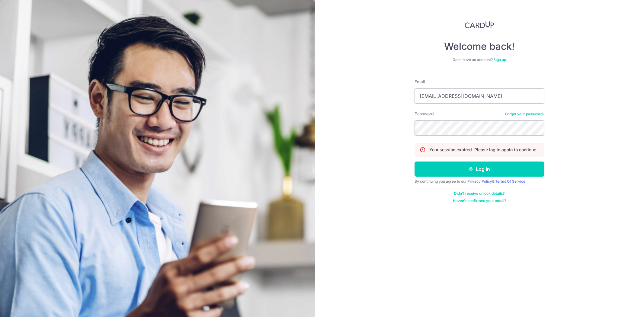  I want to click on a: Privacy Policy, so click(480, 181).